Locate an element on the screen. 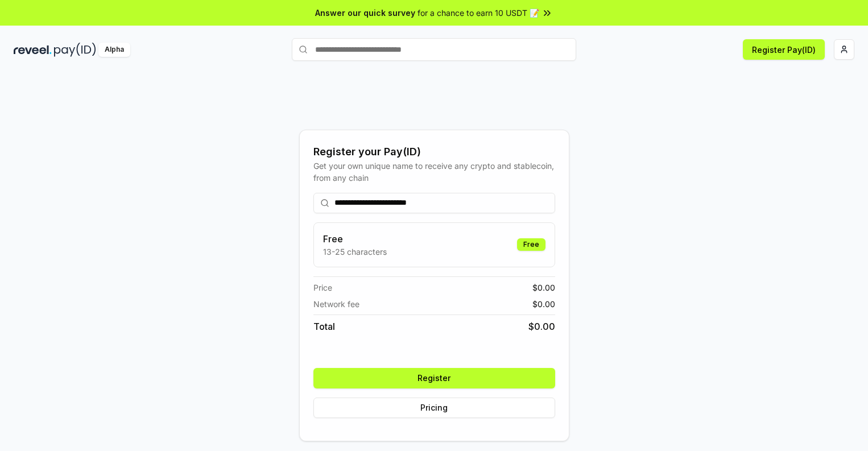  h3: Free is located at coordinates (355, 238).